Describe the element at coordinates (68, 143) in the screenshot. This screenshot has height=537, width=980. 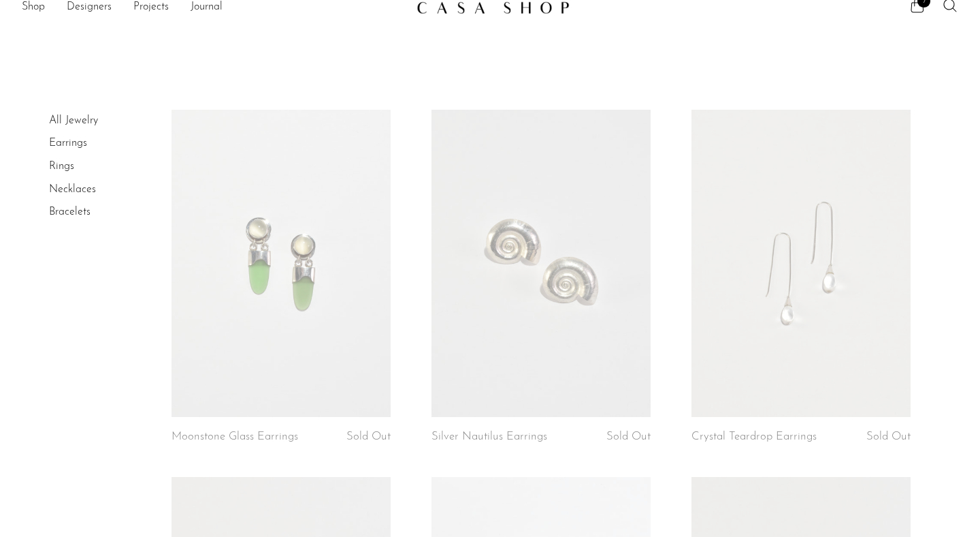
I see `a: Earrings` at that location.